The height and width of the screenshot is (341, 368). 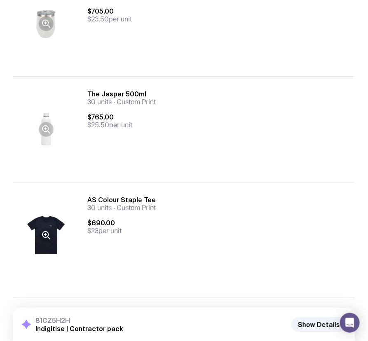 I want to click on button: Show Details, so click(x=319, y=325).